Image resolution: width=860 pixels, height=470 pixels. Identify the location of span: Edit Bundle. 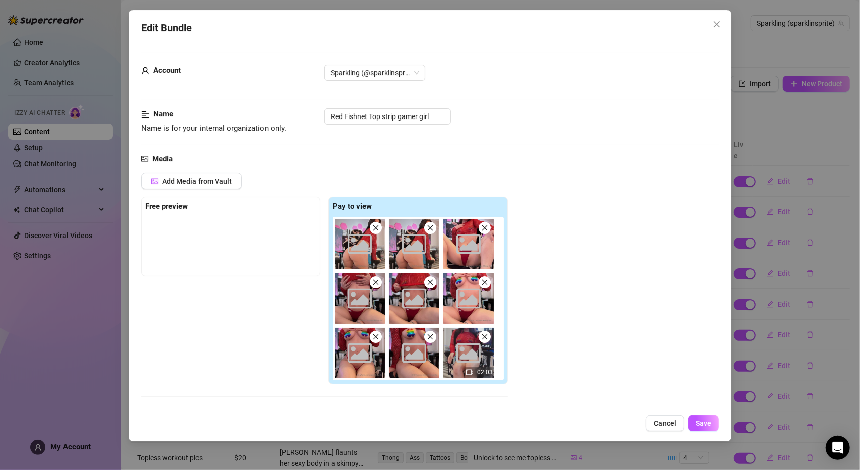
(166, 28).